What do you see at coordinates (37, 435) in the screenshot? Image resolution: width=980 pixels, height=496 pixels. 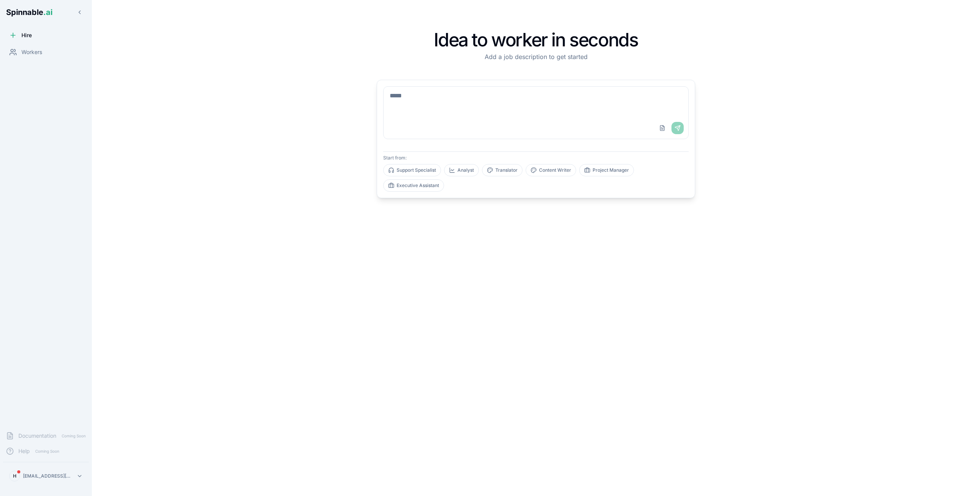 I see `span: Documentation` at bounding box center [37, 435].